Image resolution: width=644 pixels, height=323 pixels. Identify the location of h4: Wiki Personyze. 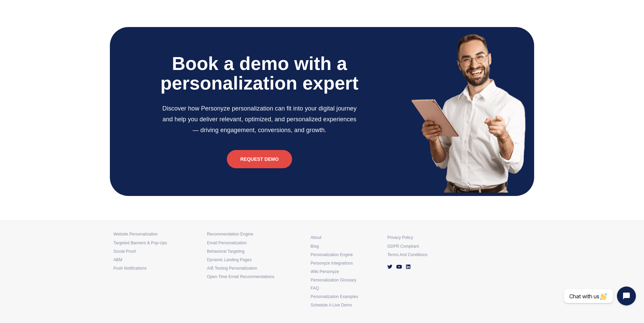
(345, 271).